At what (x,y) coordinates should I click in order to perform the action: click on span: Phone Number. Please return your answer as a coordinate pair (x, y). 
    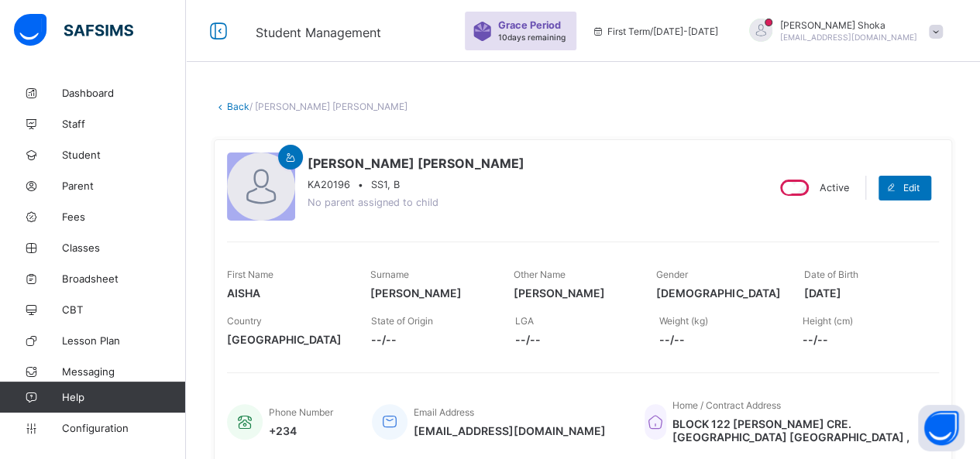
    Looking at the image, I should click on (300, 412).